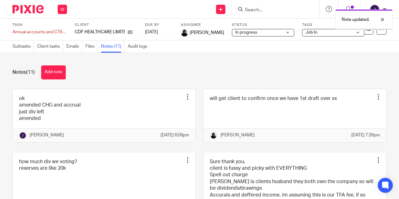 The image size is (399, 199). Describe the element at coordinates (74, 46) in the screenshot. I see `a: Emails` at that location.